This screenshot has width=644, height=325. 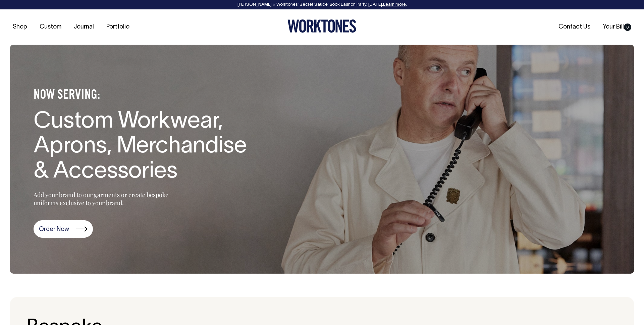 I want to click on a: Shop, so click(x=20, y=27).